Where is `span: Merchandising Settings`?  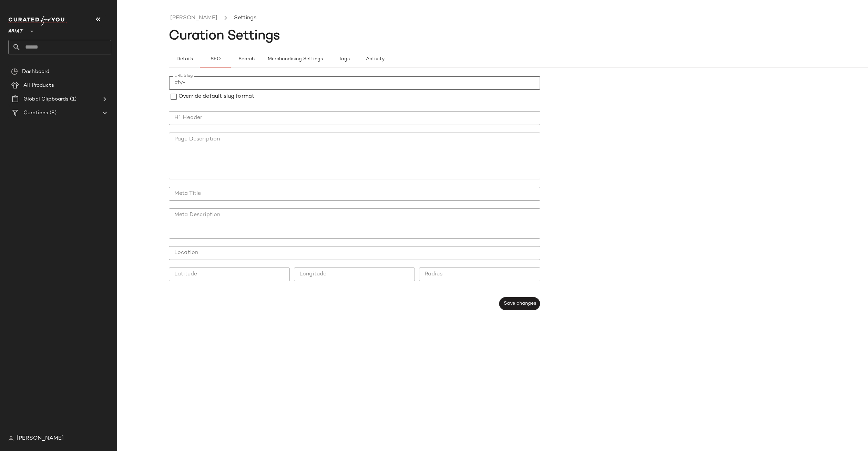 span: Merchandising Settings is located at coordinates (295, 59).